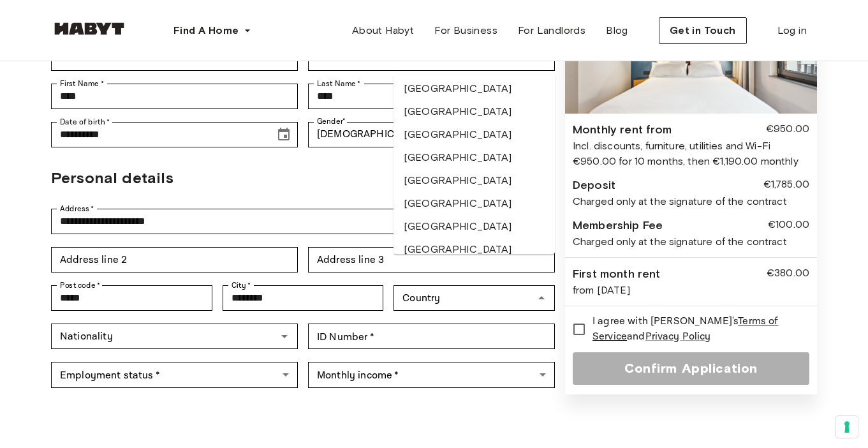 The width and height of the screenshot is (868, 448). What do you see at coordinates (616, 274) in the screenshot?
I see `div: First month rent` at bounding box center [616, 274].